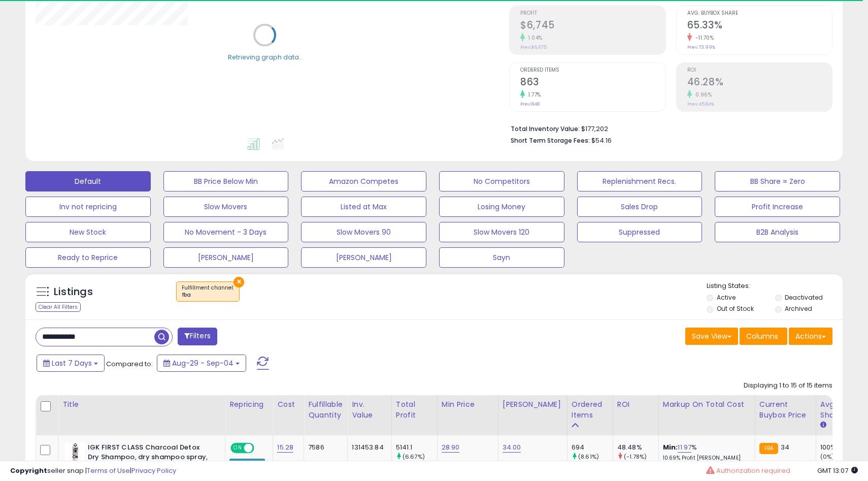 The image size is (868, 481). Describe the element at coordinates (785, 447) in the screenshot. I see `span: 34` at that location.